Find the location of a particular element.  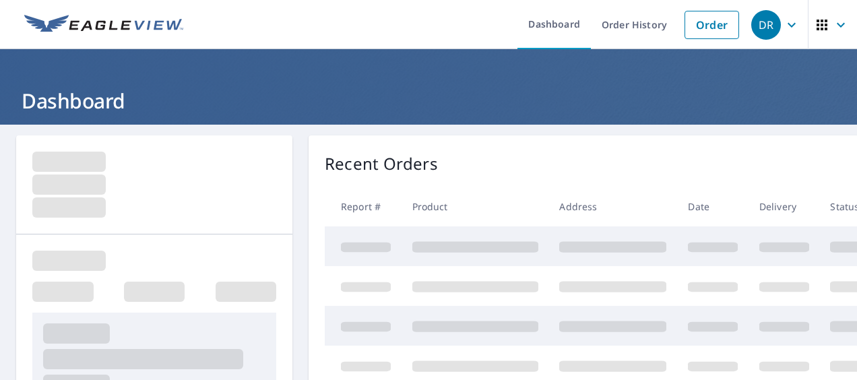

th: Product is located at coordinates (475, 206).